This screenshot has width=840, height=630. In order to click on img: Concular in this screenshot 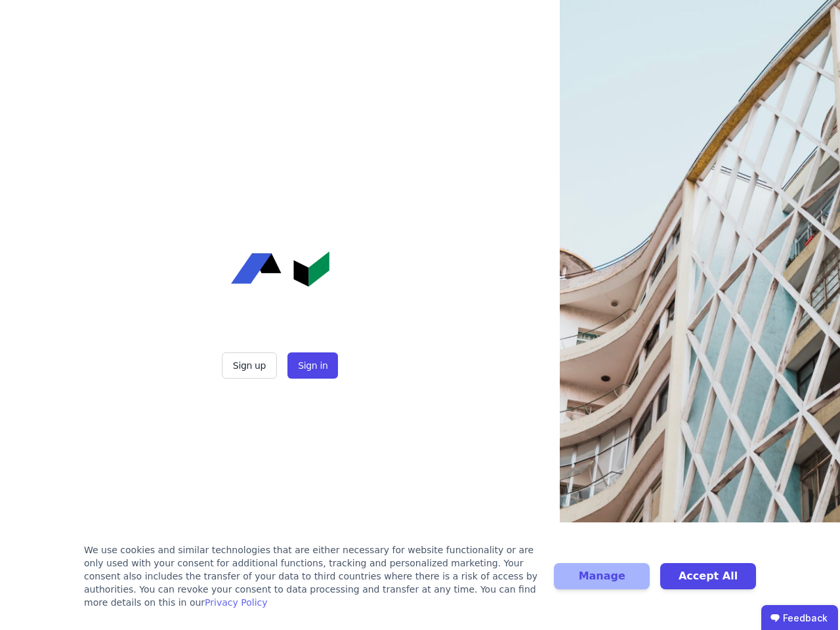, I will do `click(280, 269)`.